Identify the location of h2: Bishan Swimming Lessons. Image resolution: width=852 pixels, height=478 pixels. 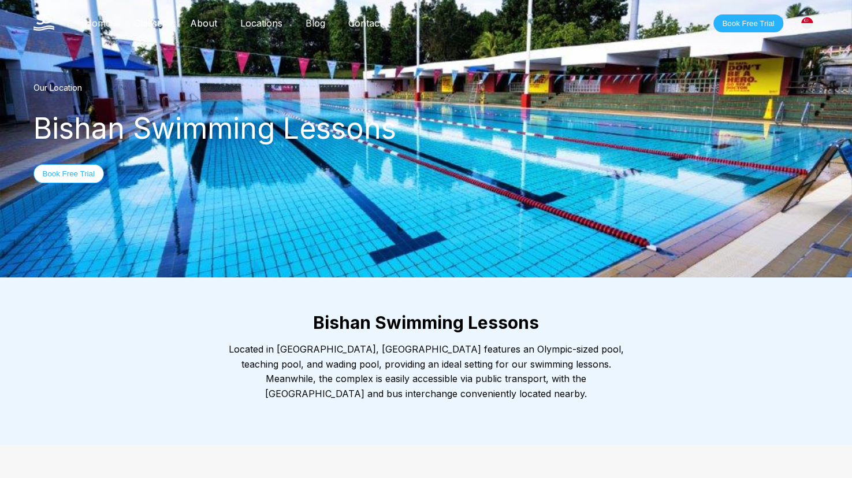
(426, 322).